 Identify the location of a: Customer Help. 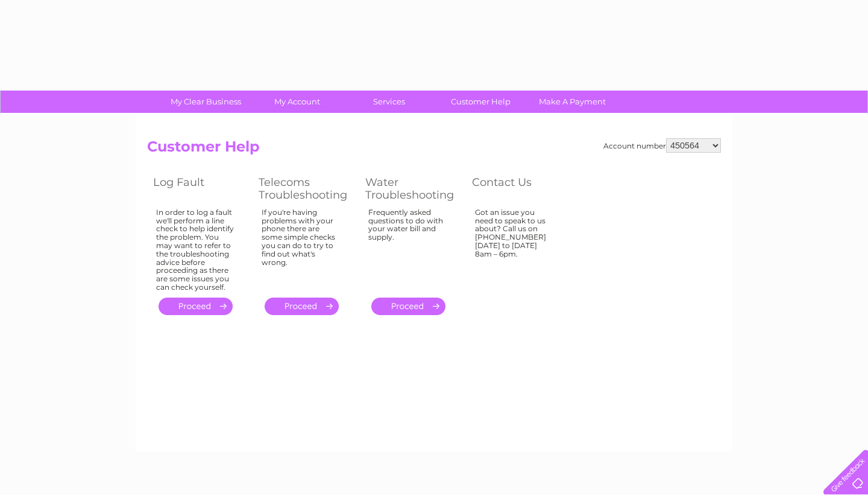
(481, 102).